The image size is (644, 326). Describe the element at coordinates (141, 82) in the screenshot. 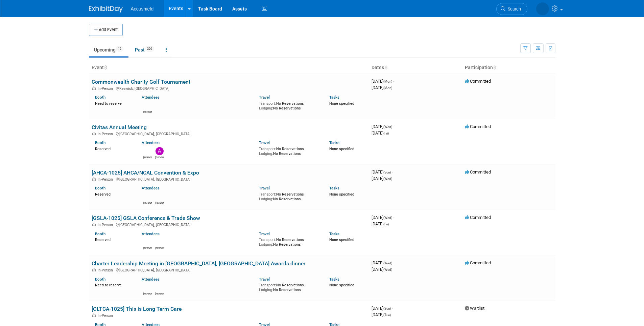

I see `a: Commonwealth Charity Golf Tournament` at that location.